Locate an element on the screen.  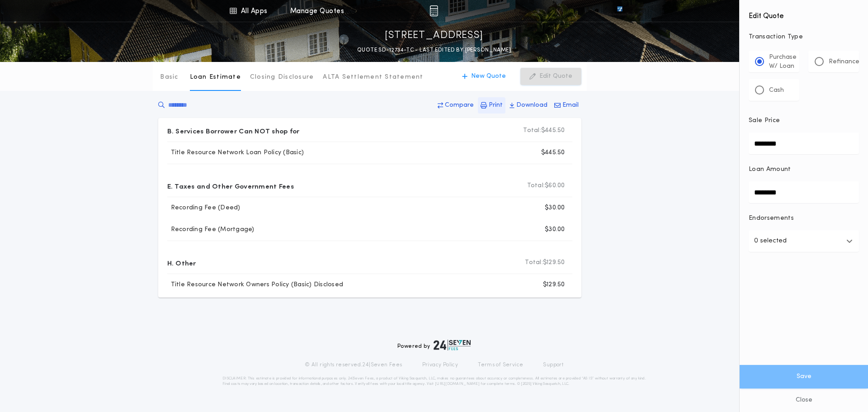
button: New Quote is located at coordinates (484, 76).